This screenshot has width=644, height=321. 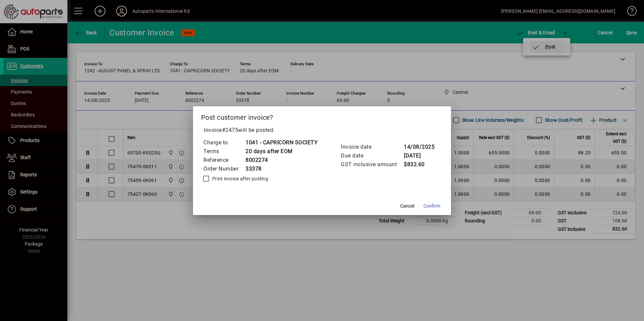 What do you see at coordinates (432, 207) in the screenshot?
I see `button: Confirm` at bounding box center [432, 207].